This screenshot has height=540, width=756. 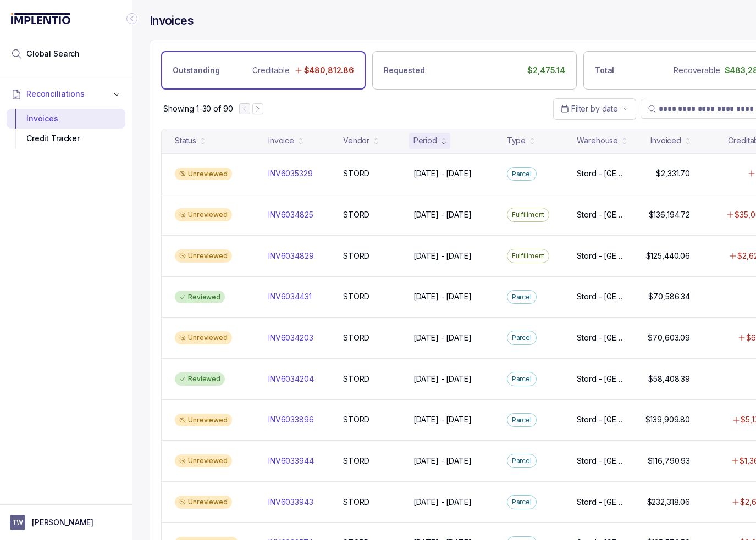 I want to click on p: $480,812.86, so click(x=329, y=70).